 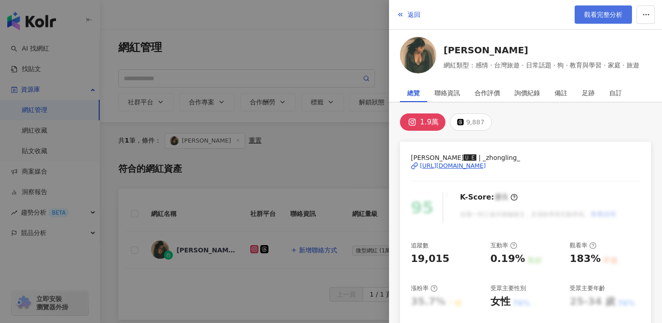 What do you see at coordinates (487, 93) in the screenshot?
I see `div: 合作評價` at bounding box center [487, 93].